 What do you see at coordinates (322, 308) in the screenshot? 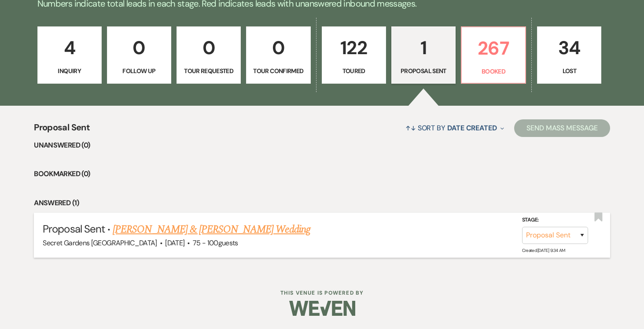
I see `img: Weven Logo` at bounding box center [322, 308].